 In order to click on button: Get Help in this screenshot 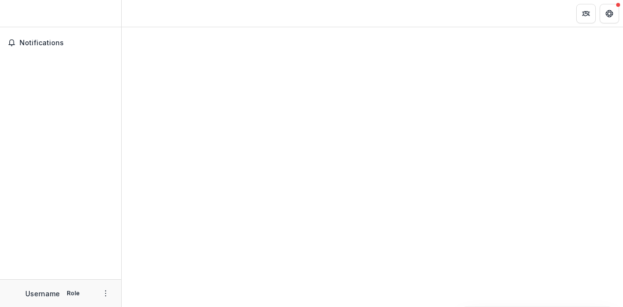, I will do `click(609, 14)`.